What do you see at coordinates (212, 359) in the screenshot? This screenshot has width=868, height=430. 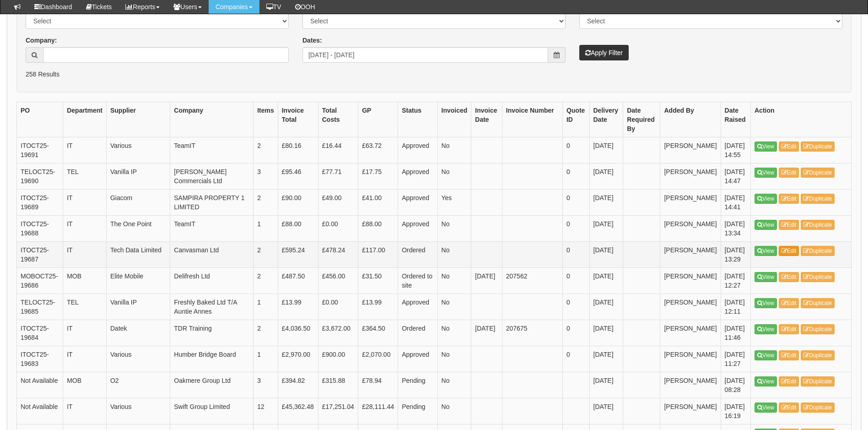 I see `td: Humber Bridge Board` at bounding box center [212, 359].